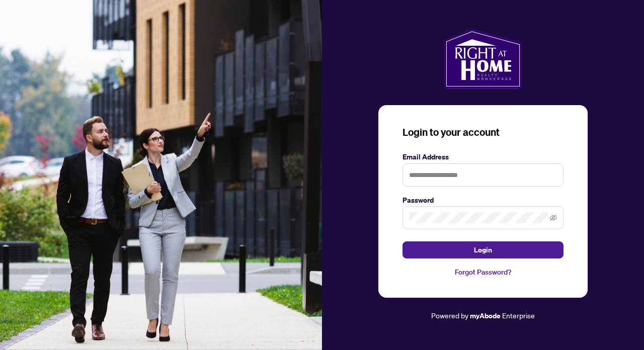 This screenshot has width=644, height=350. What do you see at coordinates (483, 157) in the screenshot?
I see `label: Email Address` at bounding box center [483, 157].